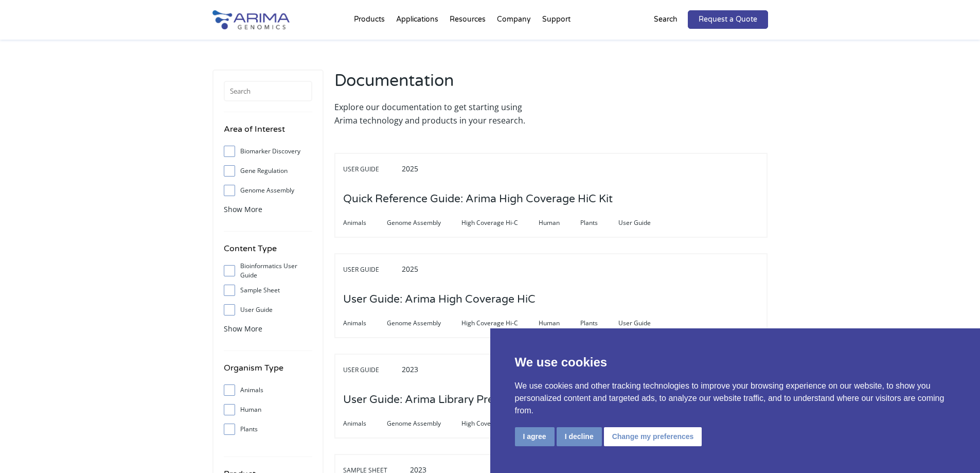  Describe the element at coordinates (728, 20) in the screenshot. I see `a: Request a Quote` at that location.